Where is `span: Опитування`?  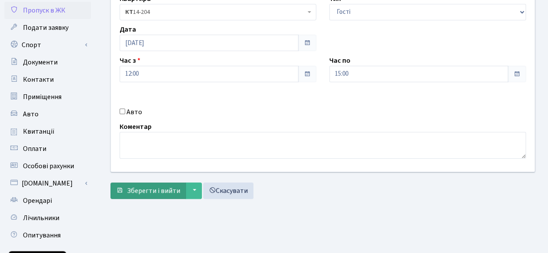
span: Опитування is located at coordinates (42, 236).